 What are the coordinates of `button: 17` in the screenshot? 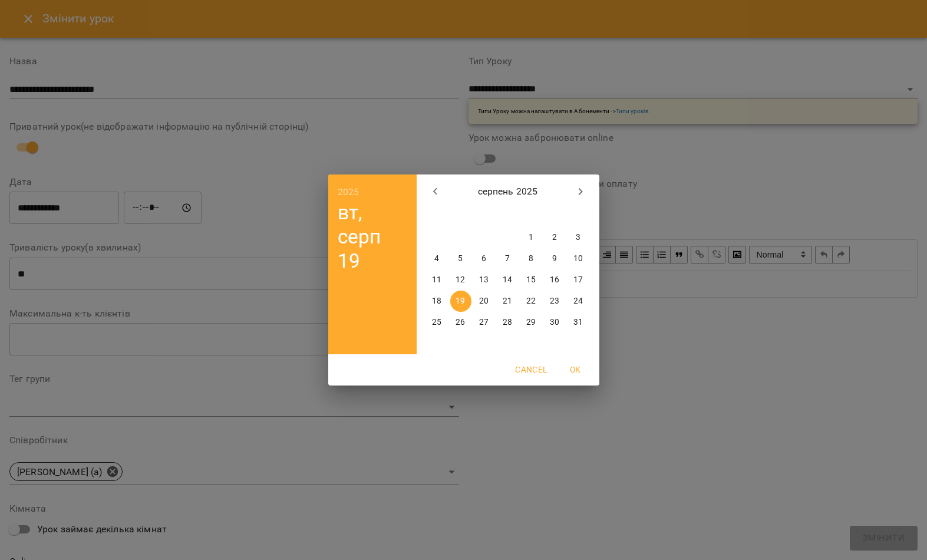 It's located at (579, 280).